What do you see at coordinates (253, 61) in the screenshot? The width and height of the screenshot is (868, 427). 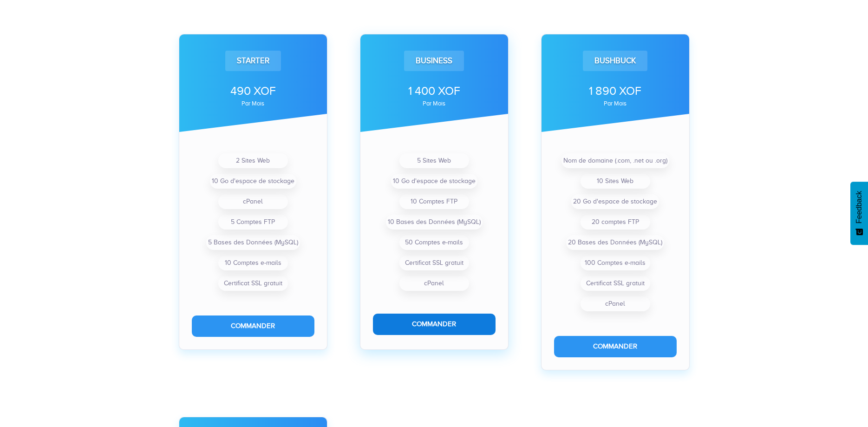 I see `div: Starter` at bounding box center [253, 61].